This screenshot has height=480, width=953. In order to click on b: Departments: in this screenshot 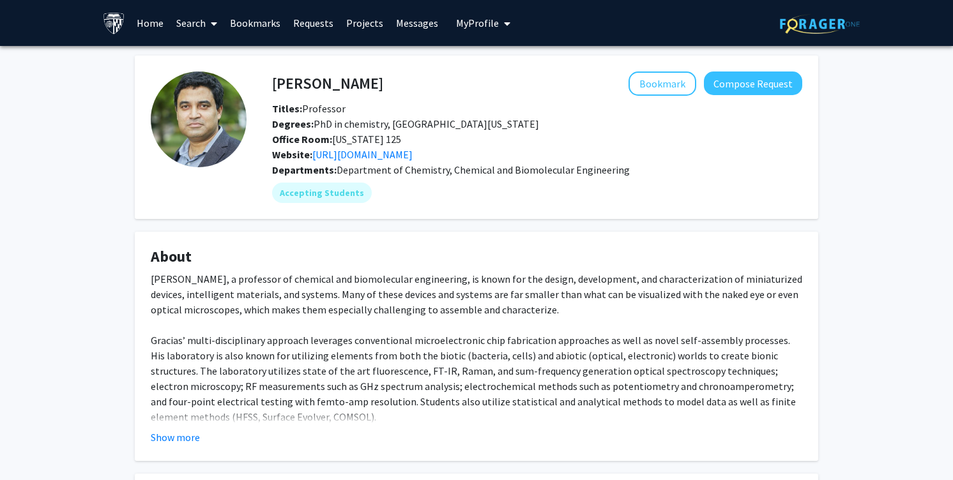, I will do `click(304, 170)`.